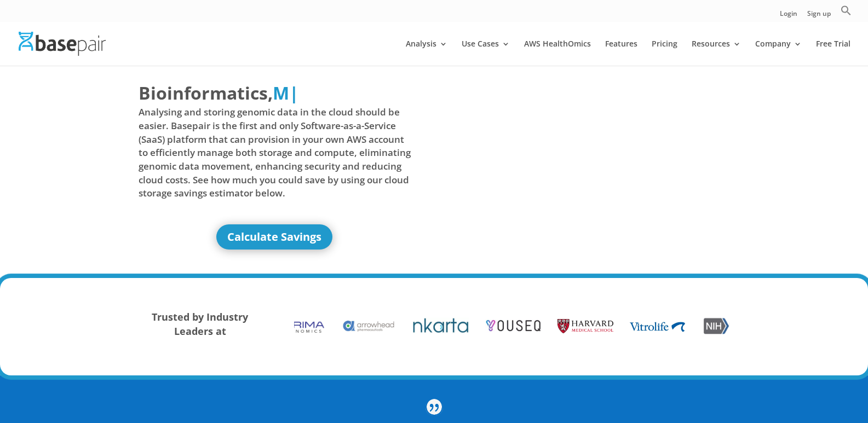 This screenshot has height=423, width=868. What do you see at coordinates (621, 52) in the screenshot?
I see `a: Features` at bounding box center [621, 52].